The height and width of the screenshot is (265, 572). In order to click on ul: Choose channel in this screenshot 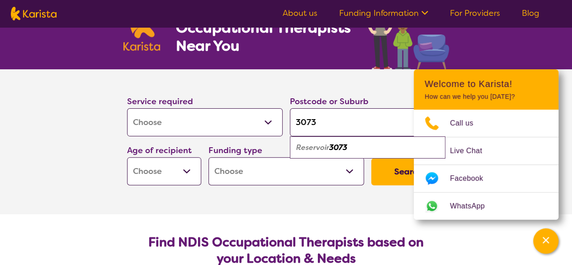, I will do `click(486, 164)`.